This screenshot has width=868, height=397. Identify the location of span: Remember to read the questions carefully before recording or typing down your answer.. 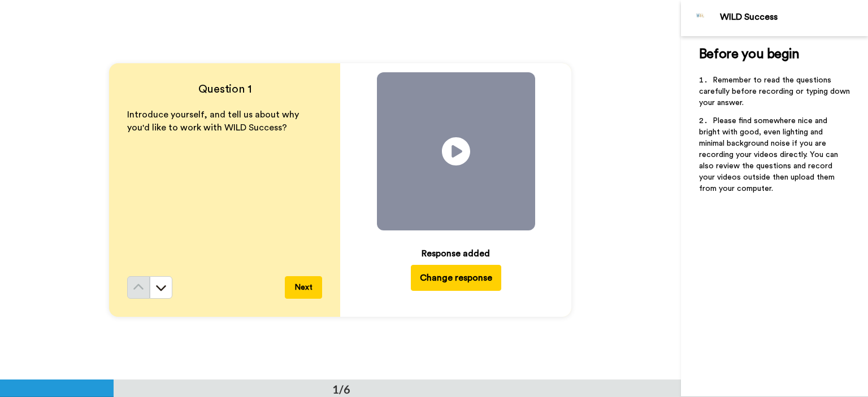
(775, 91).